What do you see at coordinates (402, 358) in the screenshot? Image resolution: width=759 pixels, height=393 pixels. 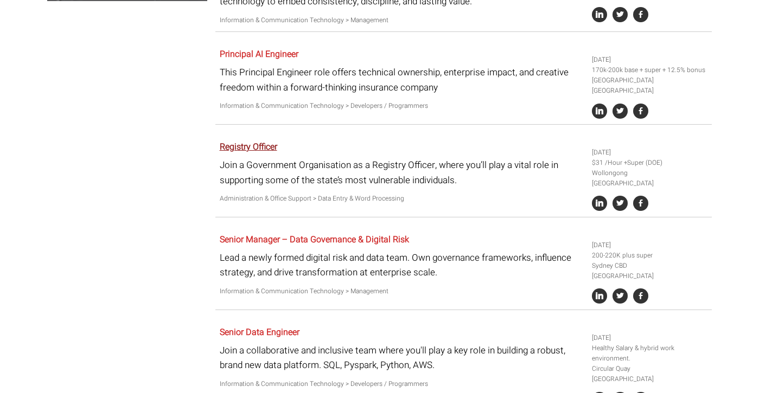 I see `p: Join a collaborative and inclusive team where you'll play a key role in building a robust, brand ...` at bounding box center [402, 358].